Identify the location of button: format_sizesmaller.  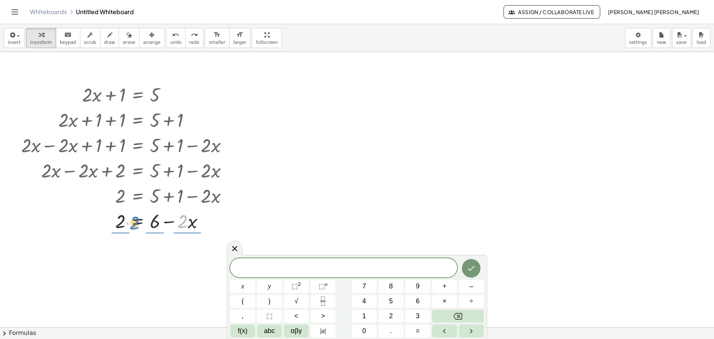
(217, 38).